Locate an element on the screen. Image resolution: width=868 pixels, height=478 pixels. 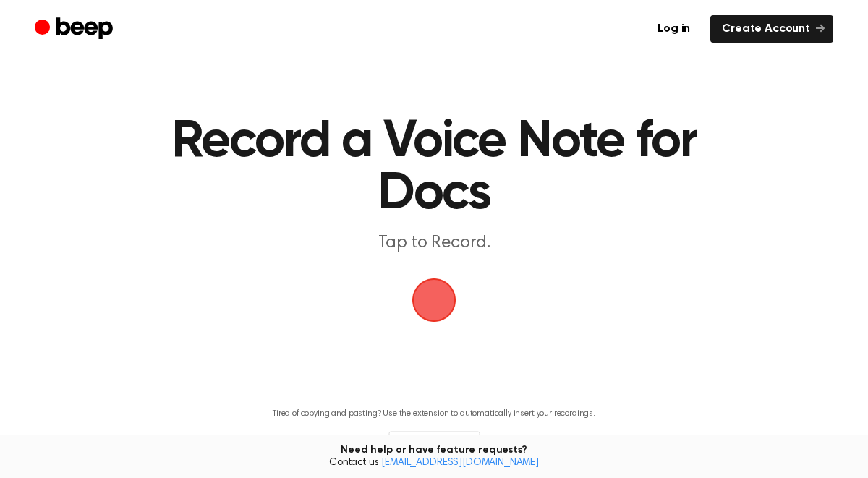
button: Beep Logo is located at coordinates (434, 300).